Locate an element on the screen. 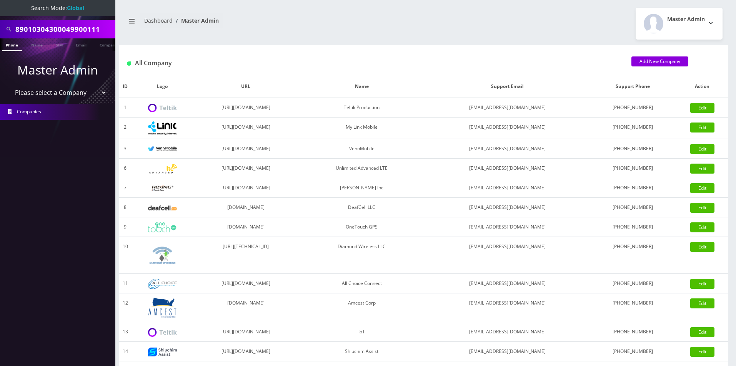 This screenshot has height=366, width=736. td: 12 is located at coordinates (125, 308).